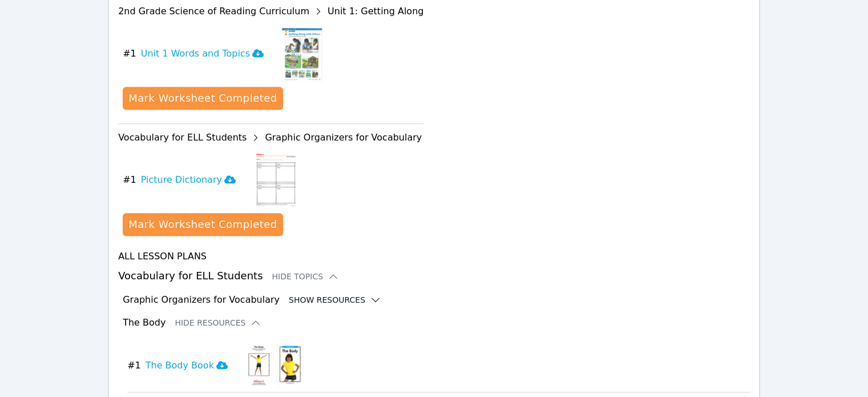 This screenshot has width=868, height=397. I want to click on h3: Unit 1 Words and Topics, so click(202, 54).